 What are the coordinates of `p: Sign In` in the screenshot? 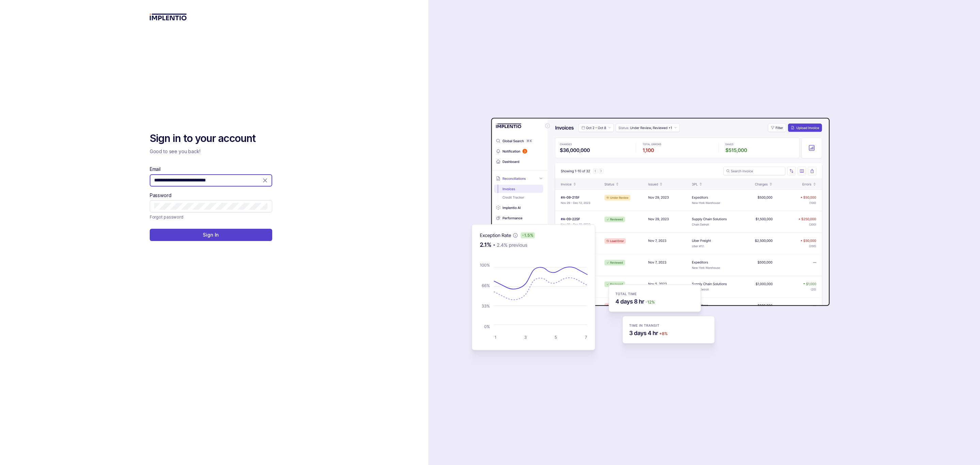 It's located at (211, 235).